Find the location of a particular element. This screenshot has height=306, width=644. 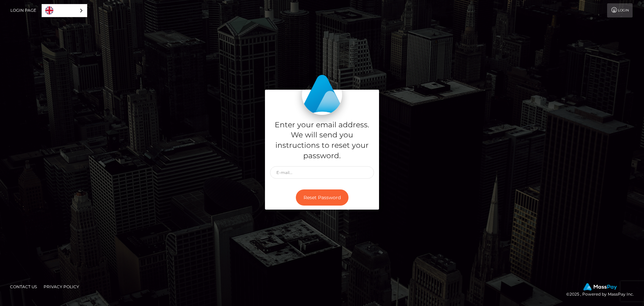

input: E-mail... is located at coordinates (322, 172).